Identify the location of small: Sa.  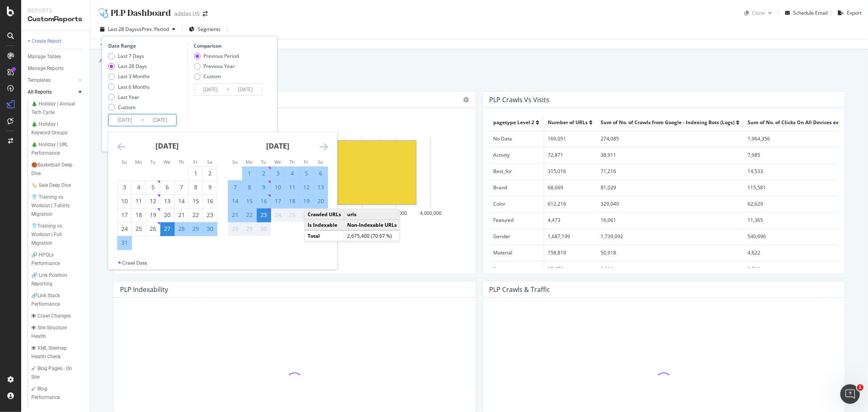
(209, 162).